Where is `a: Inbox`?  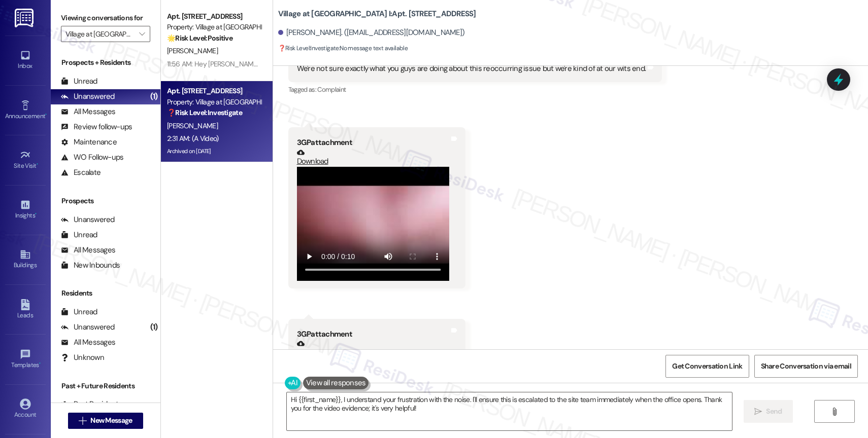 a: Inbox is located at coordinates (26, 60).